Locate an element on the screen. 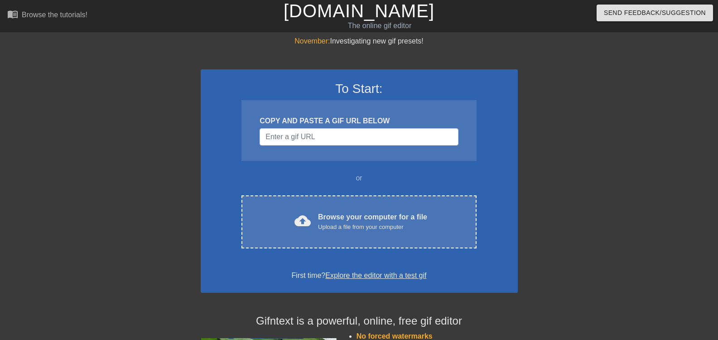 This screenshot has height=340, width=718. div: or is located at coordinates (359, 178).